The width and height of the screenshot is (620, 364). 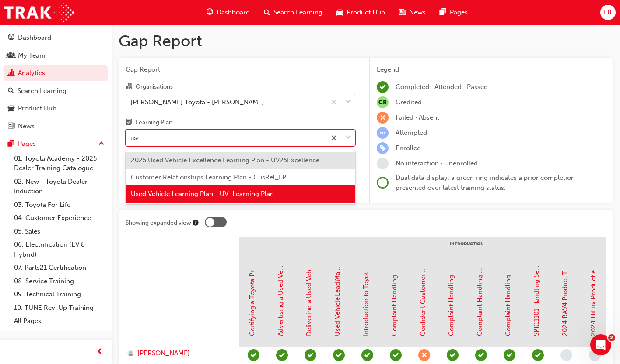 What do you see at coordinates (383, 133) in the screenshot?
I see `span: learningRecordVerb_ATTEMPT-icon` at bounding box center [383, 133].